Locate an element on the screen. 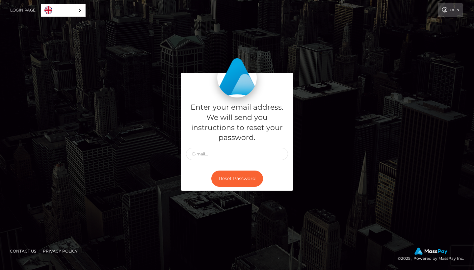 The image size is (474, 270). a: Contact Us is located at coordinates (23, 251).